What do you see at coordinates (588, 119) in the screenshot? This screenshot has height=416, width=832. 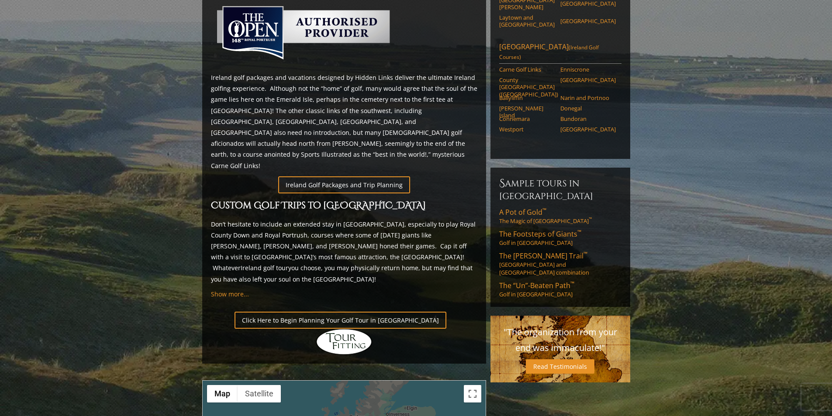 I see `a: Bundoran` at bounding box center [588, 119].